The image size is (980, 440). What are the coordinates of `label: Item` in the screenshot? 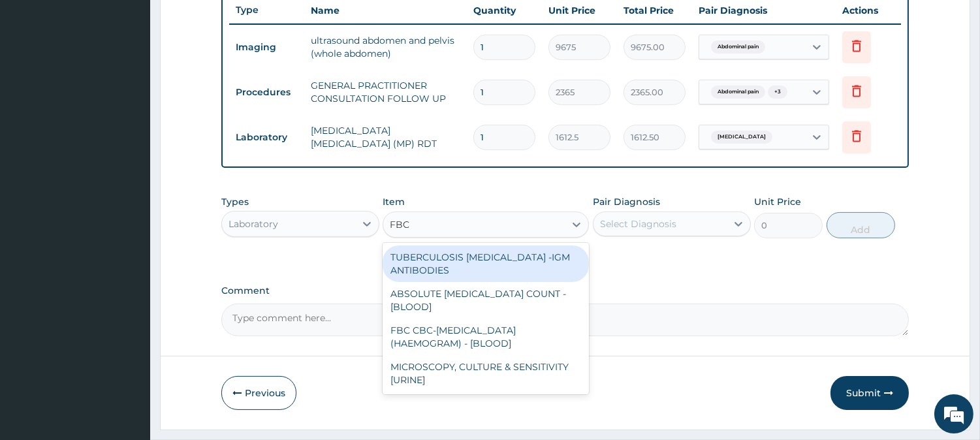 It's located at (394, 201).